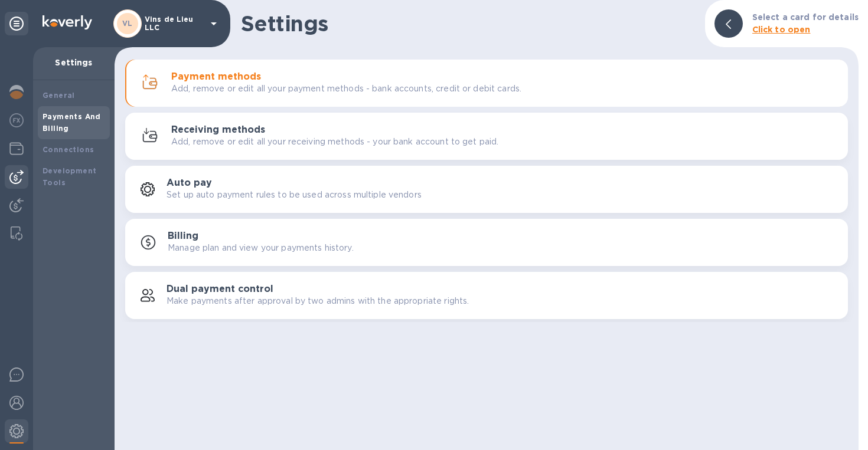 The height and width of the screenshot is (450, 868). Describe the element at coordinates (67, 22) in the screenshot. I see `img: Logo` at that location.